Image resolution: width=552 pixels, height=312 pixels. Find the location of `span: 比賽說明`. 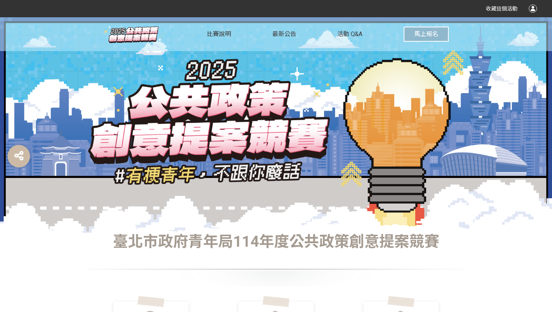

span: 比賽說明 is located at coordinates (219, 34).